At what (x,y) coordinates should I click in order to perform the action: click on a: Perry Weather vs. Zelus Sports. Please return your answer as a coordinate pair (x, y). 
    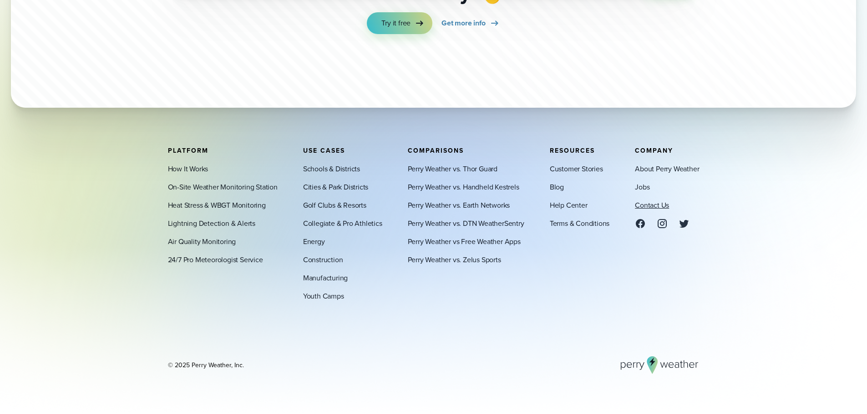
    Looking at the image, I should click on (454, 260).